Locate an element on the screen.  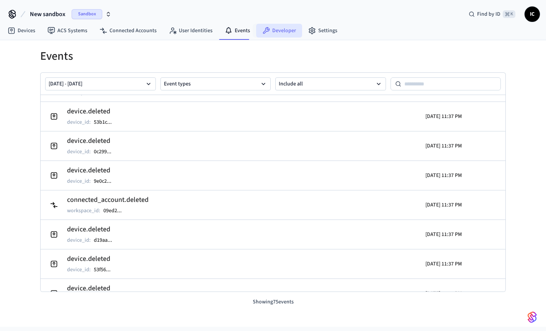
span: ⌘ K is located at coordinates (509, 14).